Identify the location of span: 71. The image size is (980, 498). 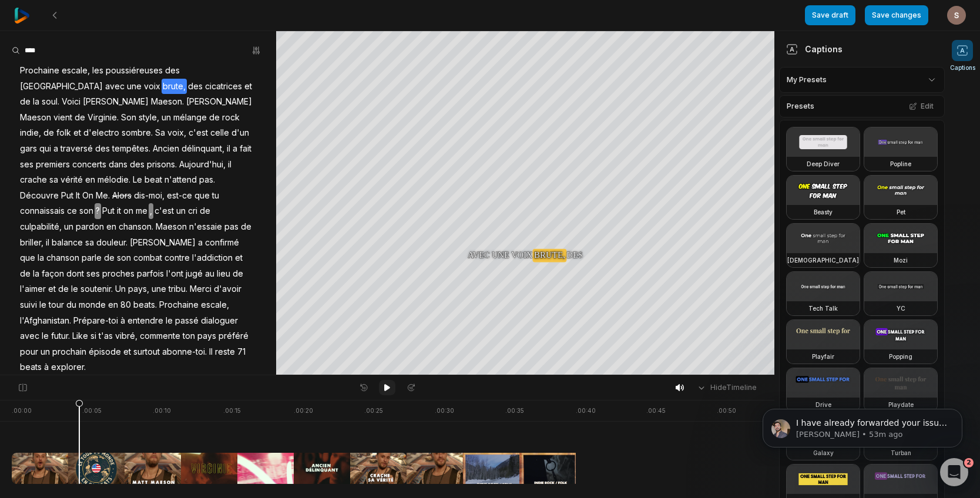
(242, 352).